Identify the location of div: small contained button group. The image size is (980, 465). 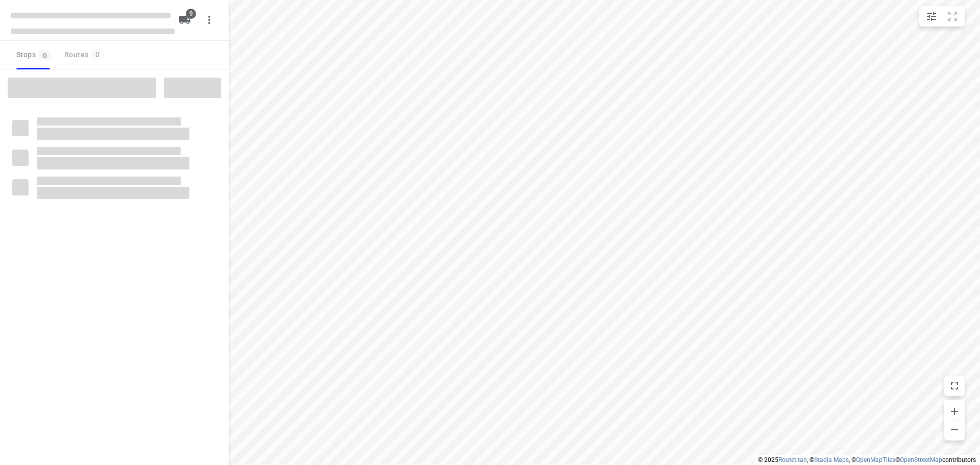
(942, 16).